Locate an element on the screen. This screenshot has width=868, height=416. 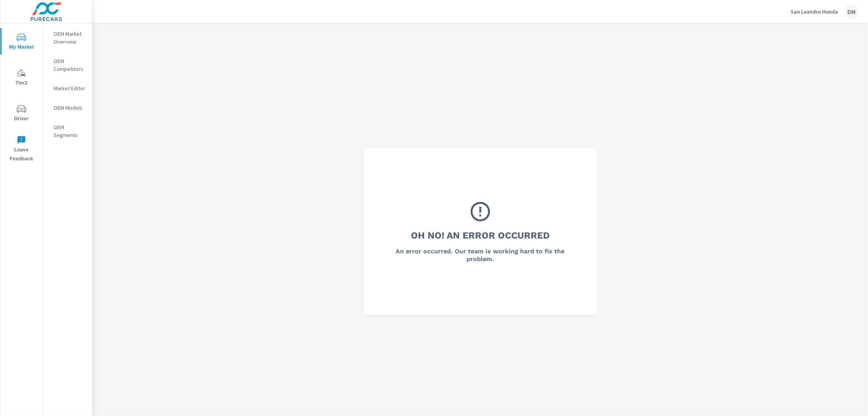
div: OEM Segments is located at coordinates (67, 131).